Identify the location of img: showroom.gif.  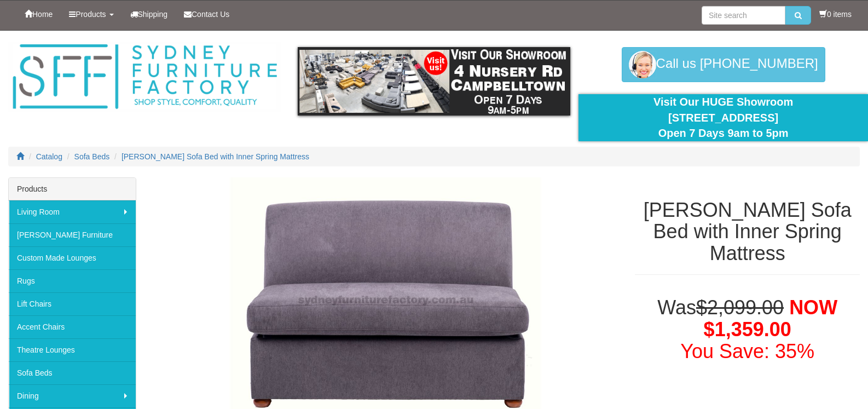
(434, 81).